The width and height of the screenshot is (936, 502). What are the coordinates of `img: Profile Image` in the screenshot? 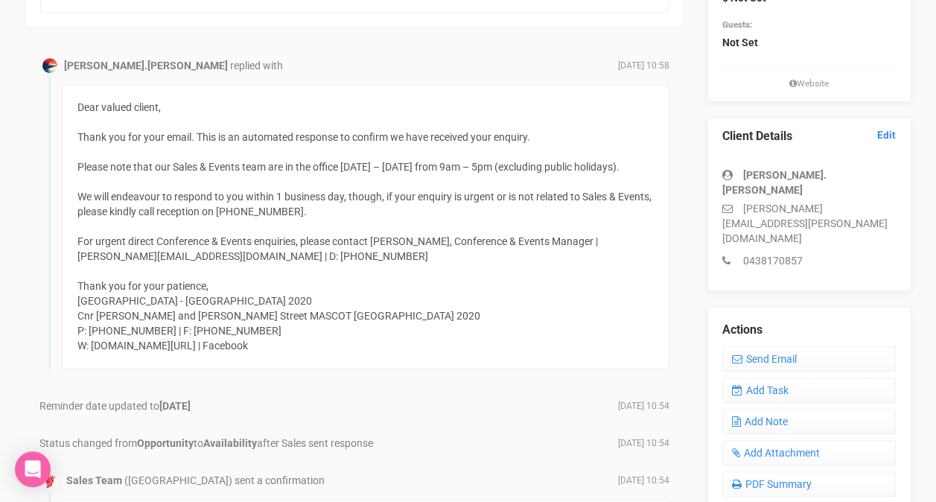 It's located at (50, 66).